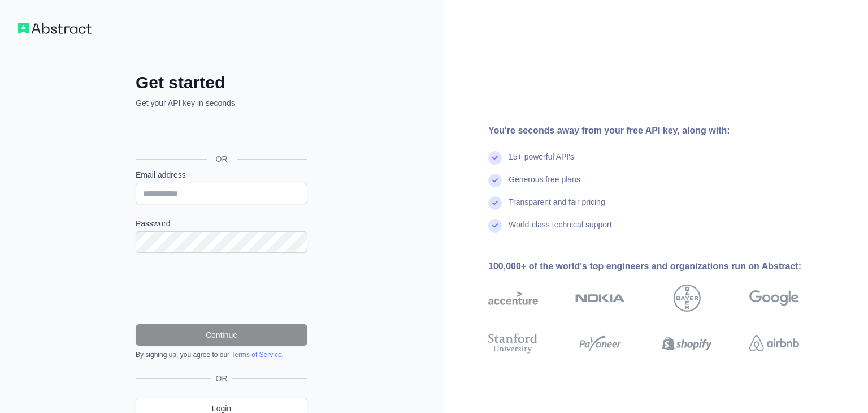 The image size is (868, 413). Describe the element at coordinates (662, 266) in the screenshot. I see `div: 100,000+ of the world's top engineers and organizations run on Abstract:` at that location.